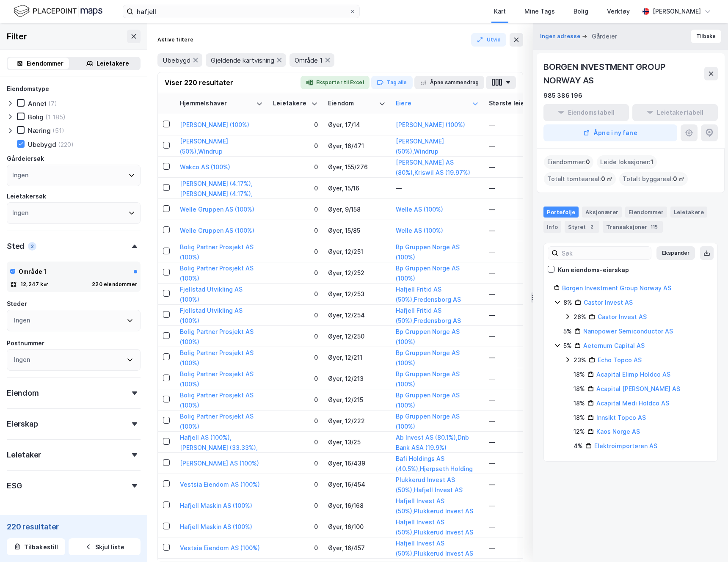 The image size is (728, 562). I want to click on div: (220), so click(66, 145).